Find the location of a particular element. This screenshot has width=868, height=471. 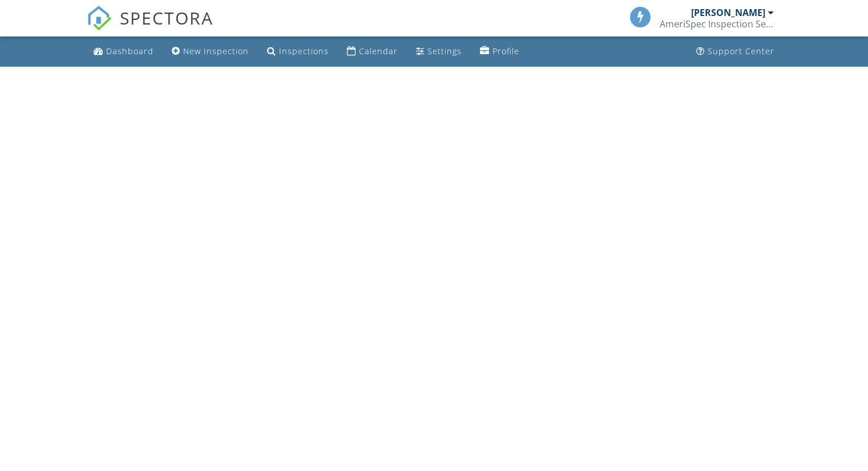

a: New Inspection is located at coordinates (210, 51).